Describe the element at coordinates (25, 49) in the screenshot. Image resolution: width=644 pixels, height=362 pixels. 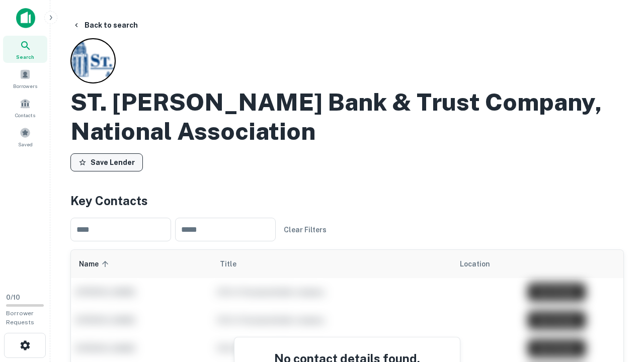
I see `div: Search` at that location.